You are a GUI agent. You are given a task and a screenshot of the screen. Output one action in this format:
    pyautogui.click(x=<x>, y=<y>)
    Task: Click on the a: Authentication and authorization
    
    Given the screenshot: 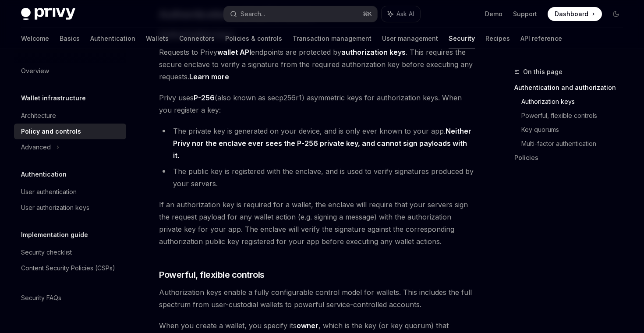 What is the action you would take?
    pyautogui.click(x=572, y=87)
    